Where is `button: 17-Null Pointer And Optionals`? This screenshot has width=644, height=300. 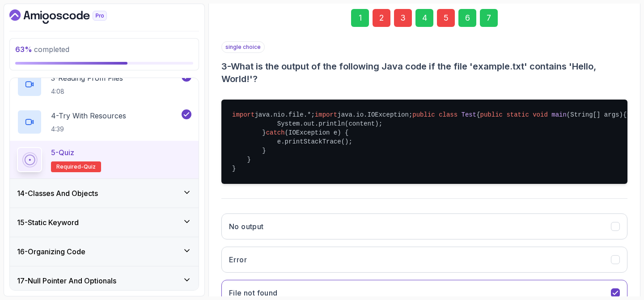 button: 17-Null Pointer And Optionals is located at coordinates (104, 281).